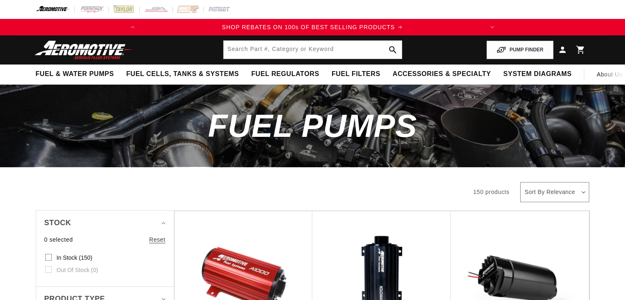 The width and height of the screenshot is (625, 300). Describe the element at coordinates (157, 240) in the screenshot. I see `a: Reset` at that location.